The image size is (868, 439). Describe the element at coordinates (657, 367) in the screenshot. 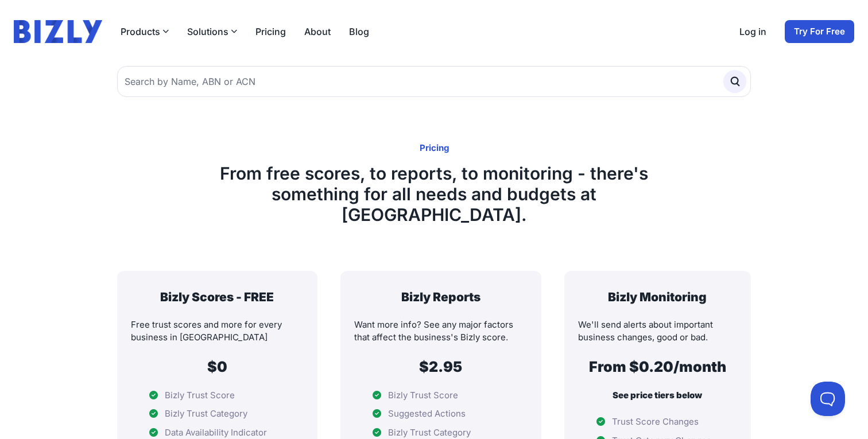

I see `h2: From $0.20/month` at that location.